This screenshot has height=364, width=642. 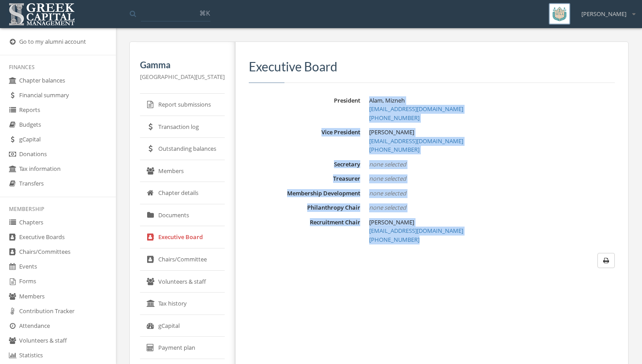 What do you see at coordinates (182, 326) in the screenshot?
I see `a: gCapital` at bounding box center [182, 326].